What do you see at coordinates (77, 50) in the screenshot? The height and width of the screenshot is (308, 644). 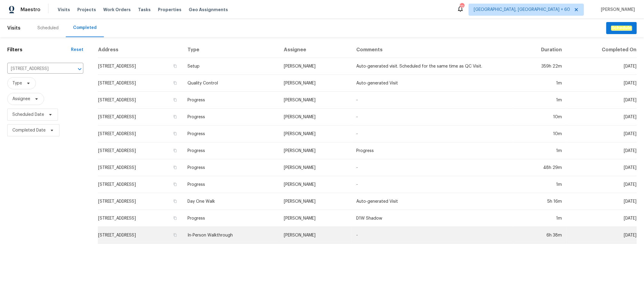 I see `div: Reset` at bounding box center [77, 50].